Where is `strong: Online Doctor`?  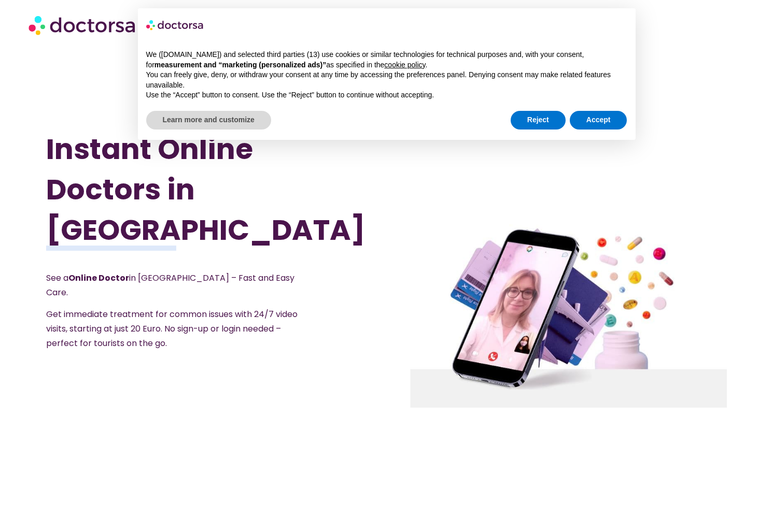 strong: Online Doctor is located at coordinates (98, 278).